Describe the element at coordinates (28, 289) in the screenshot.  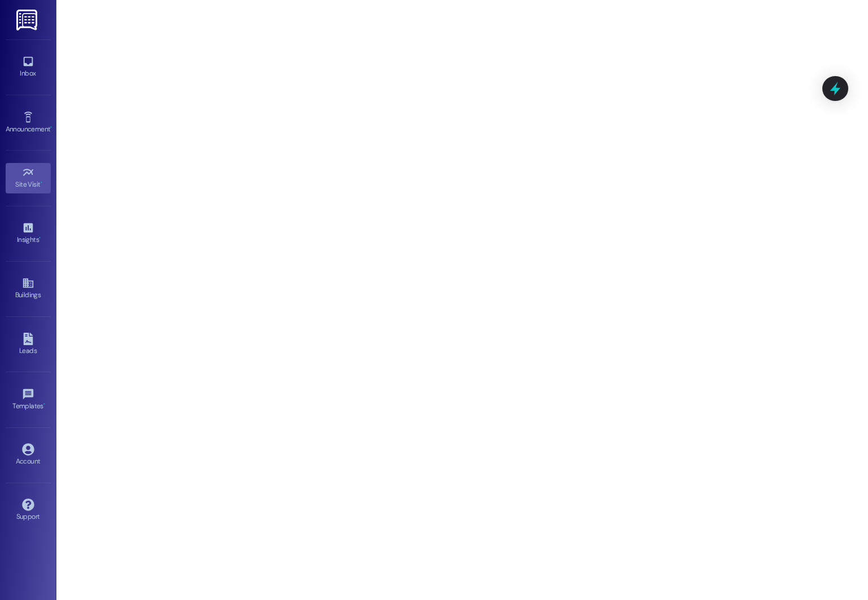
I see `a: Buildings` at that location.